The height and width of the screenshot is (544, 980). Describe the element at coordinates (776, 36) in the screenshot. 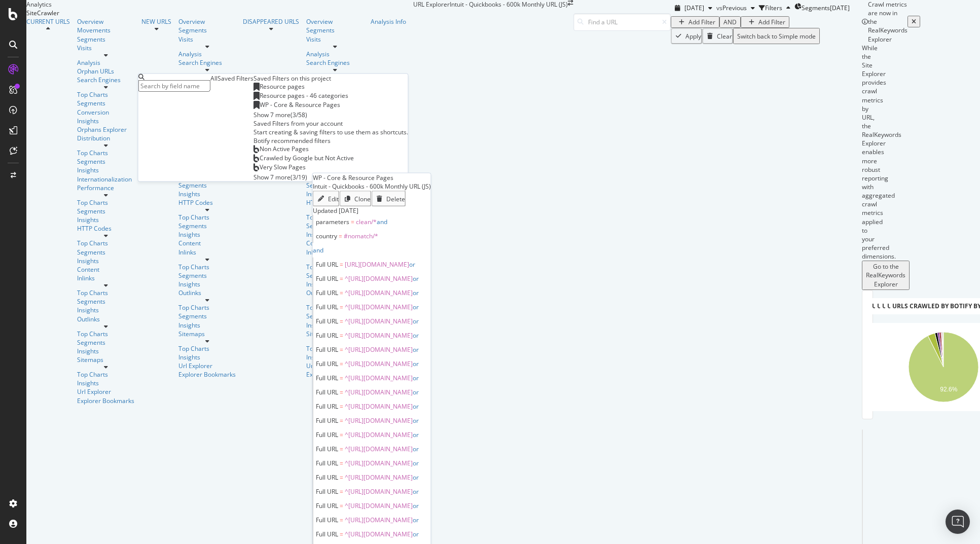

I see `div: Switch back to Simple mode` at that location.